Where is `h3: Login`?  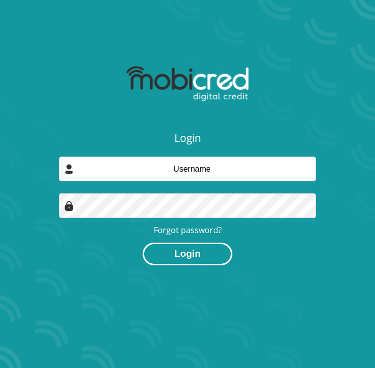 h3: Login is located at coordinates (187, 138).